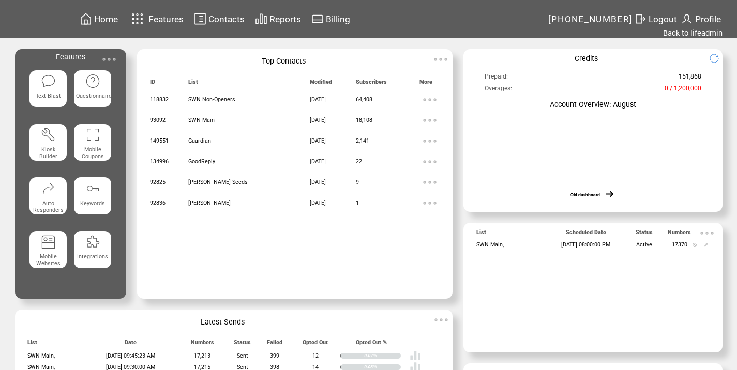 This screenshot has height=370, width=737. I want to click on img: integrations.svg, so click(93, 242).